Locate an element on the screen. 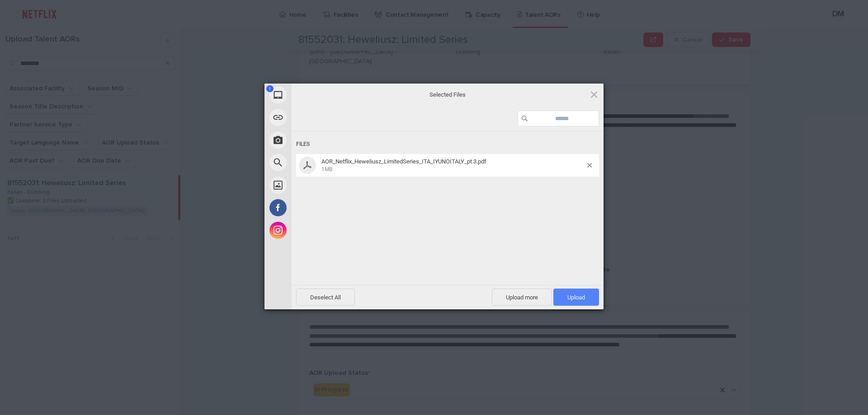 Image resolution: width=868 pixels, height=415 pixels. span: 1MB is located at coordinates (327, 169).